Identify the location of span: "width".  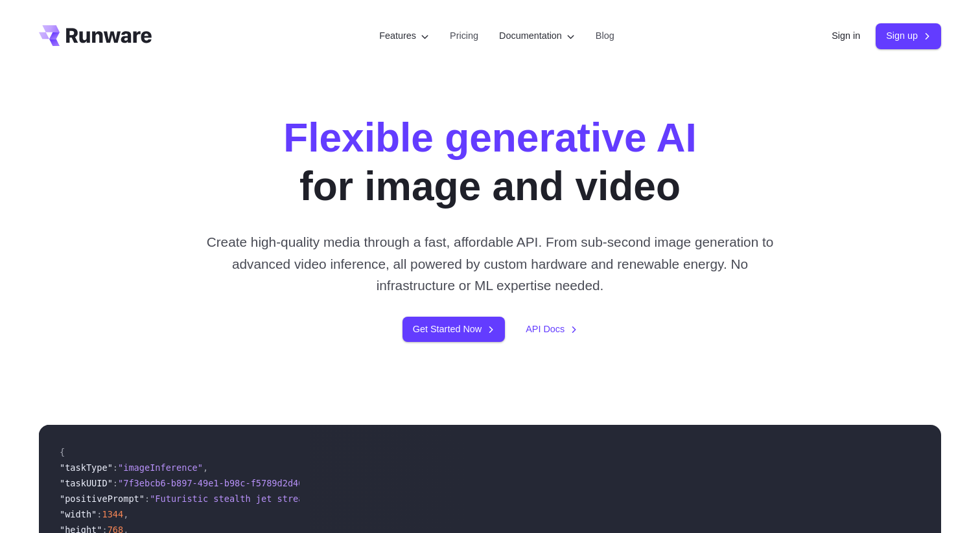
(78, 515).